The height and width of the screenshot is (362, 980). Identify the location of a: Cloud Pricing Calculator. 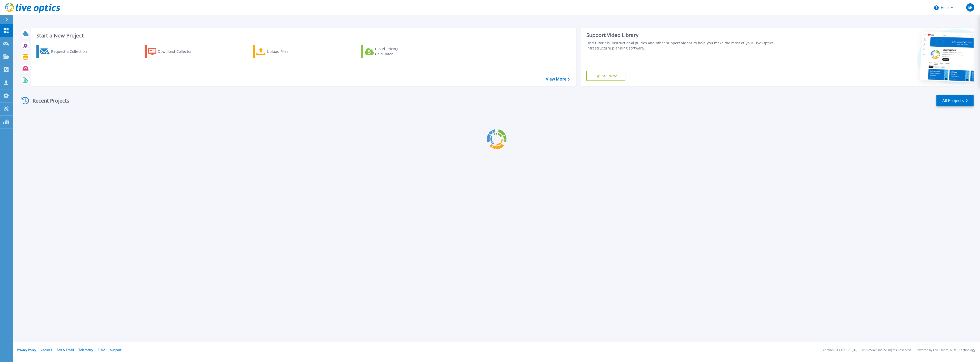
(390, 51).